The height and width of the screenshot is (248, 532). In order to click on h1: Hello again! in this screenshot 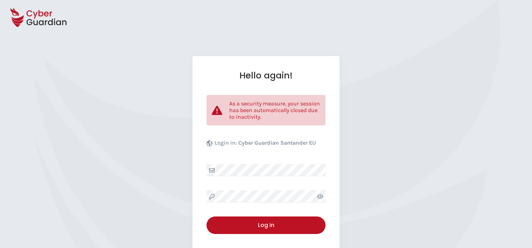, I will do `click(266, 75)`.